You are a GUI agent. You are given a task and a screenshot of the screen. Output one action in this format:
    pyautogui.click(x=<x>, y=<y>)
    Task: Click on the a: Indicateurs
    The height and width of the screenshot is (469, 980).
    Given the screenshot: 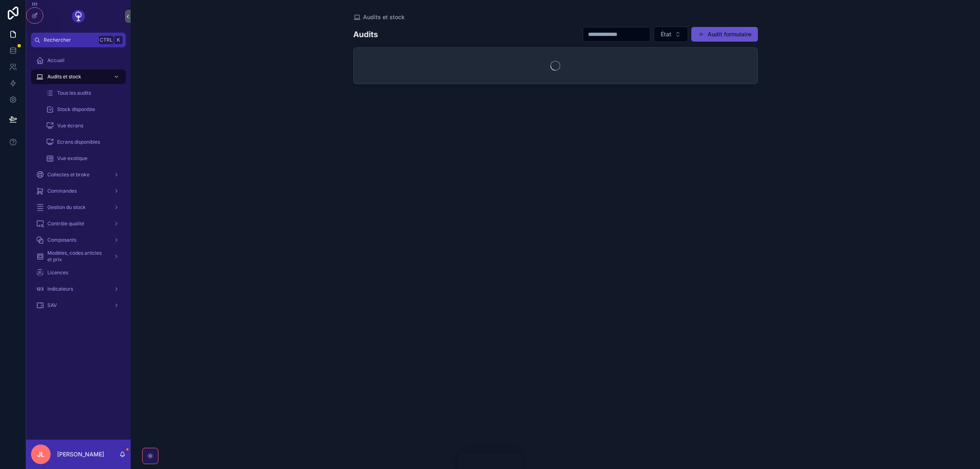 What is the action you would take?
    pyautogui.click(x=78, y=289)
    